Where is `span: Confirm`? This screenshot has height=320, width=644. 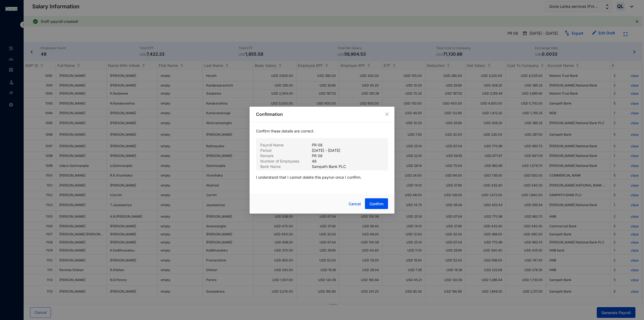
span: Confirm is located at coordinates (376, 204).